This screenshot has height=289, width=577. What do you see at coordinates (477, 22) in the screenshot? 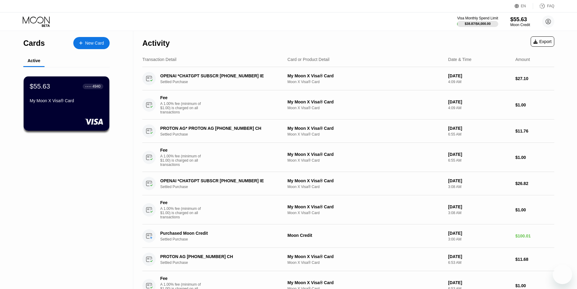
I see `div: Visa Monthly Spend Limit$38.87/$4,000.00` at bounding box center [477, 22].